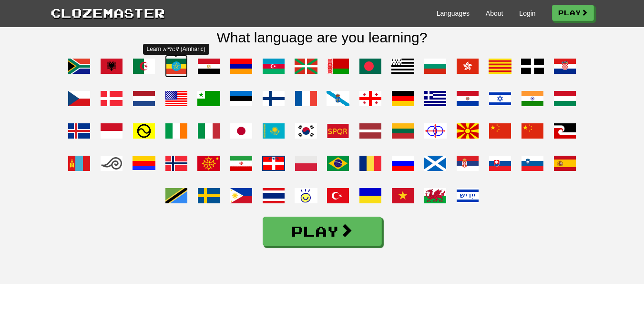 The image size is (644, 310). What do you see at coordinates (108, 13) in the screenshot?
I see `a: Clozemaster` at bounding box center [108, 13].